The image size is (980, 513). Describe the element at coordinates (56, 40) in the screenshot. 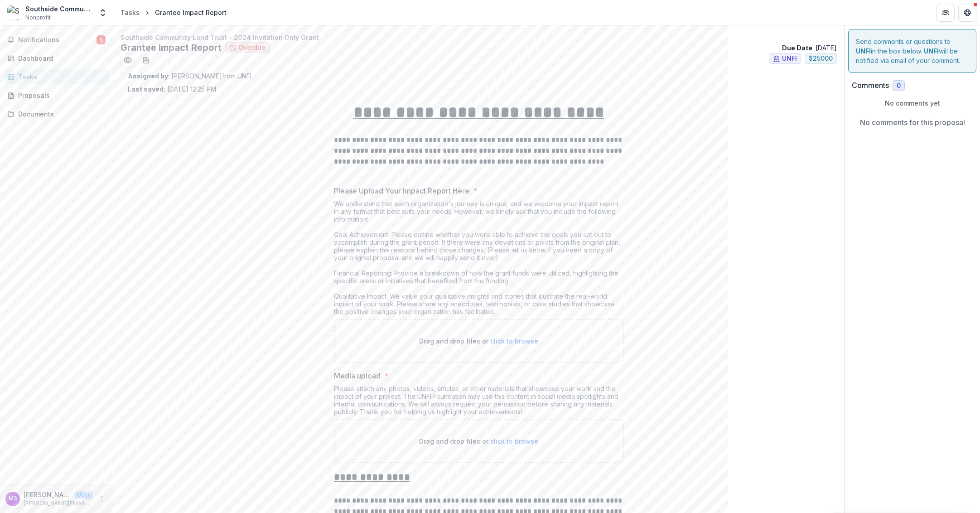

I see `button: Notifications5` at that location.